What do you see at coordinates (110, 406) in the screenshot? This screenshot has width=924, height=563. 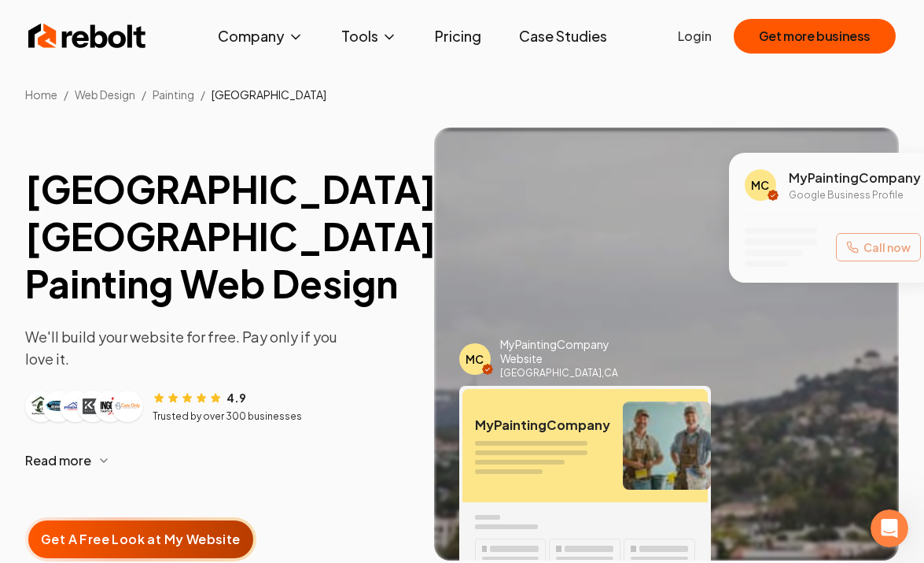 I see `img: Customer logo 5` at bounding box center [110, 406].